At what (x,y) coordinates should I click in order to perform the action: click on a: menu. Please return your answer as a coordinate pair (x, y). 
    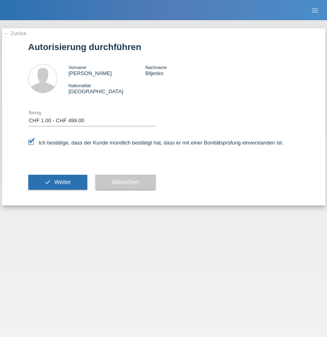
    Looking at the image, I should click on (315, 10).